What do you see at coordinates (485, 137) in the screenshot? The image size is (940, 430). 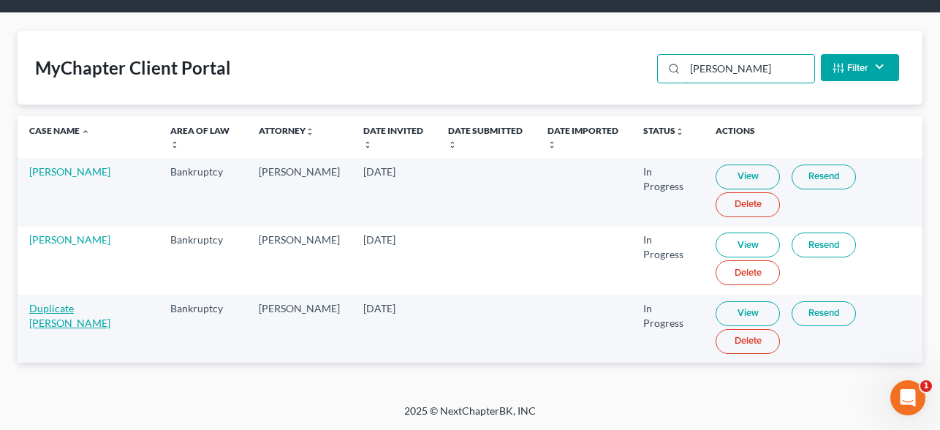 I see `a: Date Submittedunfold_more` at bounding box center [485, 137].